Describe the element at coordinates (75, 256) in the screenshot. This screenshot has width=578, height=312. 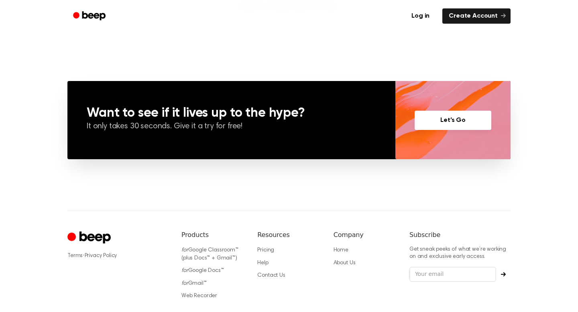
I see `a: Terms` at that location.